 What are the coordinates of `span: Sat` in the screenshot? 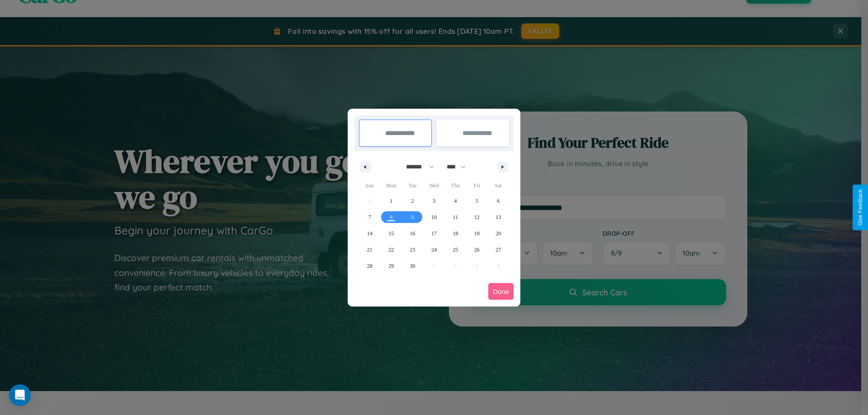 It's located at (499, 186).